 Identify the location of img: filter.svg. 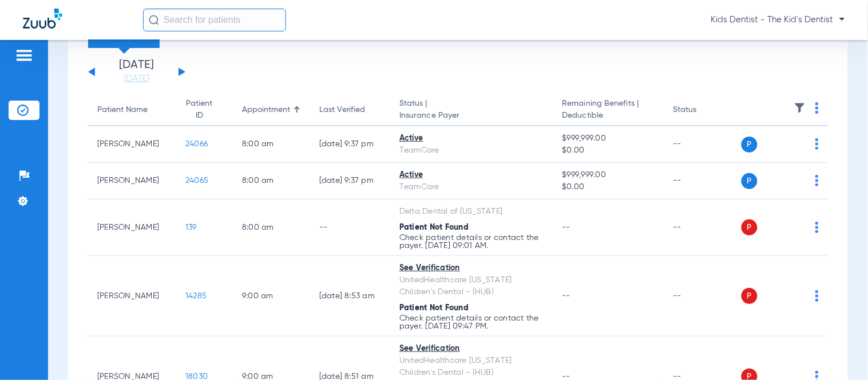
(800, 108).